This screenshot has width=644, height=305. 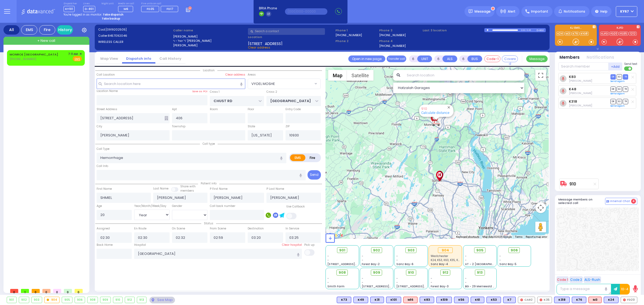 What do you see at coordinates (188, 186) in the screenshot?
I see `small: Share with` at bounding box center [188, 186].